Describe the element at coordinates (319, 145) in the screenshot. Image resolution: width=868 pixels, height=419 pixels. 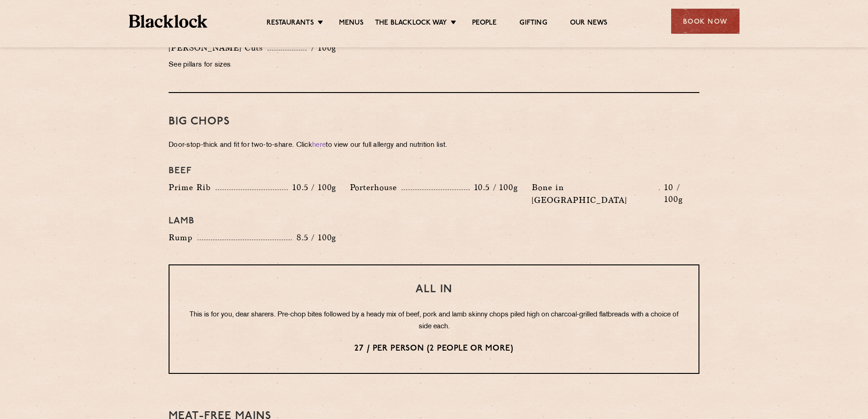
I see `a: here` at that location.